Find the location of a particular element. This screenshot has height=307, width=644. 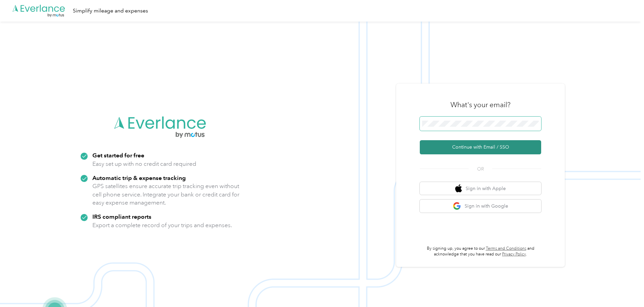

strong: Automatic trip & expense tracking is located at coordinates (139, 178).